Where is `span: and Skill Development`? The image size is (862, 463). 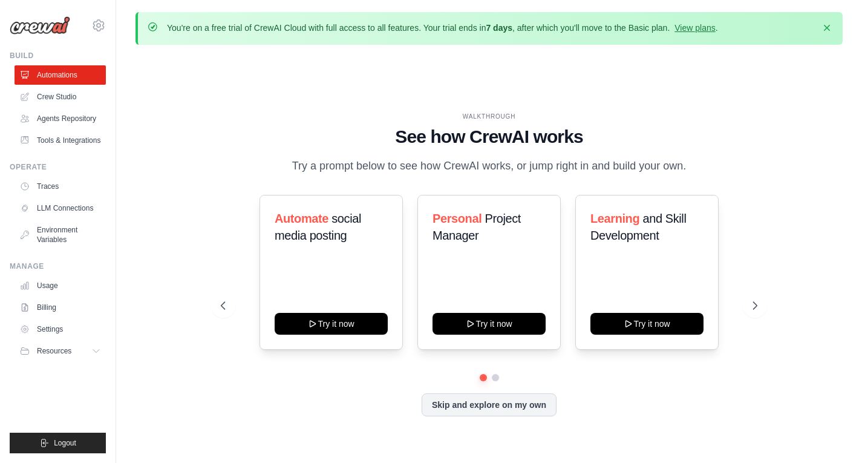
span: and Skill Development is located at coordinates (638, 227).